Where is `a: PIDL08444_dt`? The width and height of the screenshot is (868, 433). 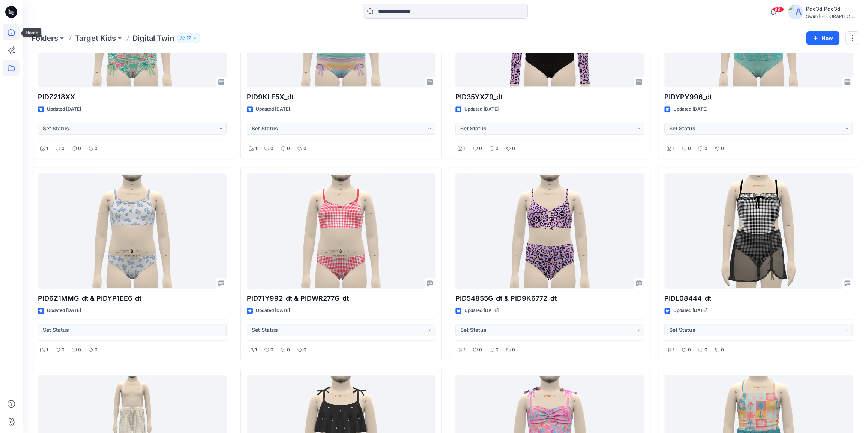 a: PIDL08444_dt is located at coordinates (759, 231).